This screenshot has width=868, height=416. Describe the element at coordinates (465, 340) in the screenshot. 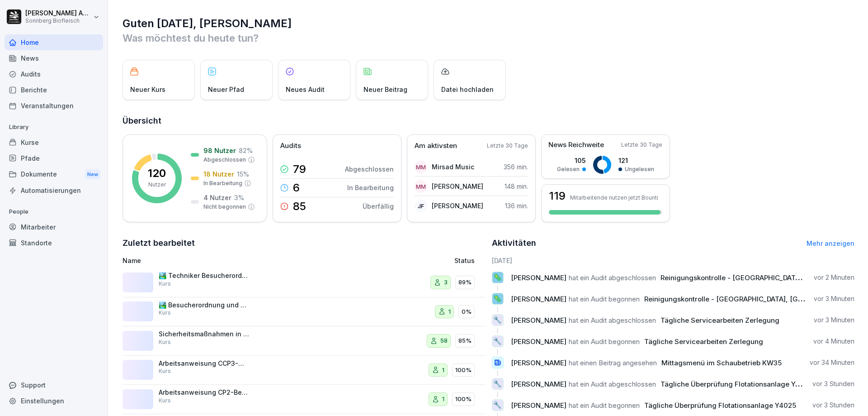

I see `p: 85%` at that location.